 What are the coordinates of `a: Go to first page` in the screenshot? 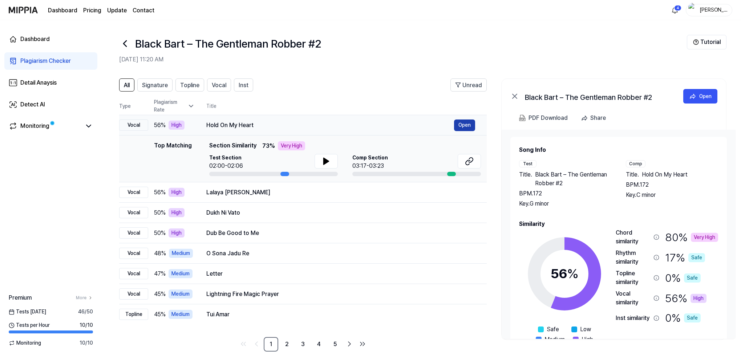 It's located at (243, 344).